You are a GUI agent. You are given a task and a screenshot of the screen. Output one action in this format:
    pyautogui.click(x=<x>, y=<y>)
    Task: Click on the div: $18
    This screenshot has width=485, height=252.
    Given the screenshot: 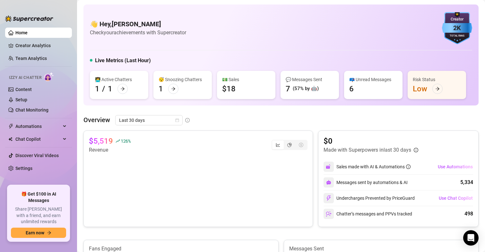 What is the action you would take?
    pyautogui.click(x=229, y=89)
    